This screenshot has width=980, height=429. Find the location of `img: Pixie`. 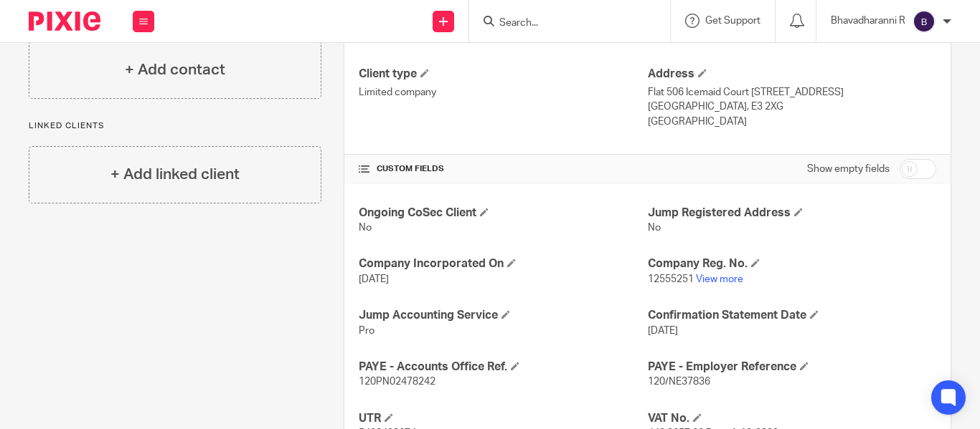

img: Pixie is located at coordinates (64, 21).